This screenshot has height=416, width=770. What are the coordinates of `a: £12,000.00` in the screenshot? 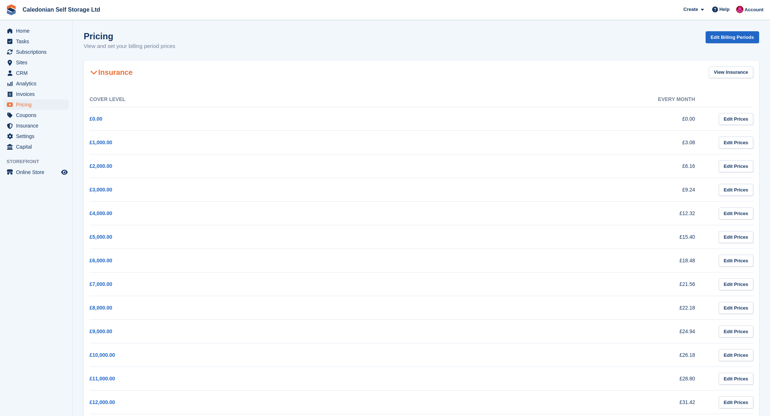 It's located at (102, 403).